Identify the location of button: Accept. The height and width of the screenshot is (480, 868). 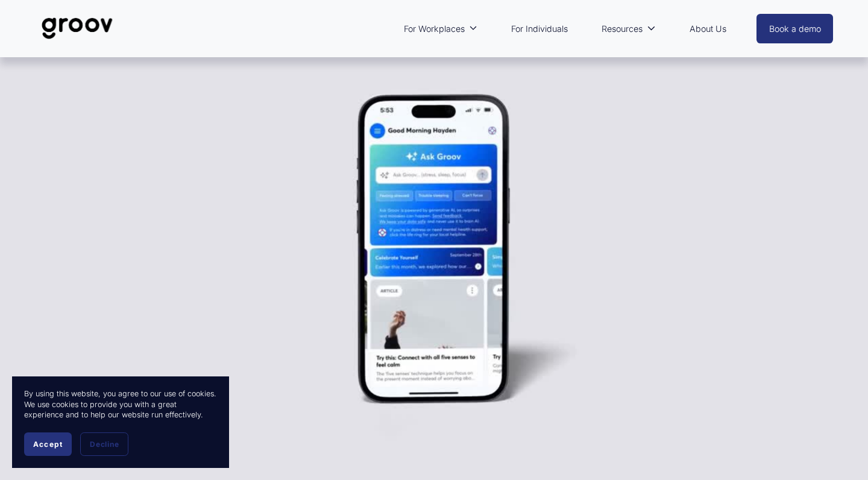
(47, 444).